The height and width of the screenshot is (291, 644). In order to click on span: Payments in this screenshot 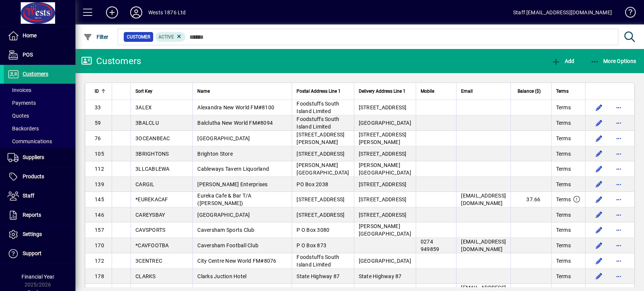, I will do `click(22, 103)`.